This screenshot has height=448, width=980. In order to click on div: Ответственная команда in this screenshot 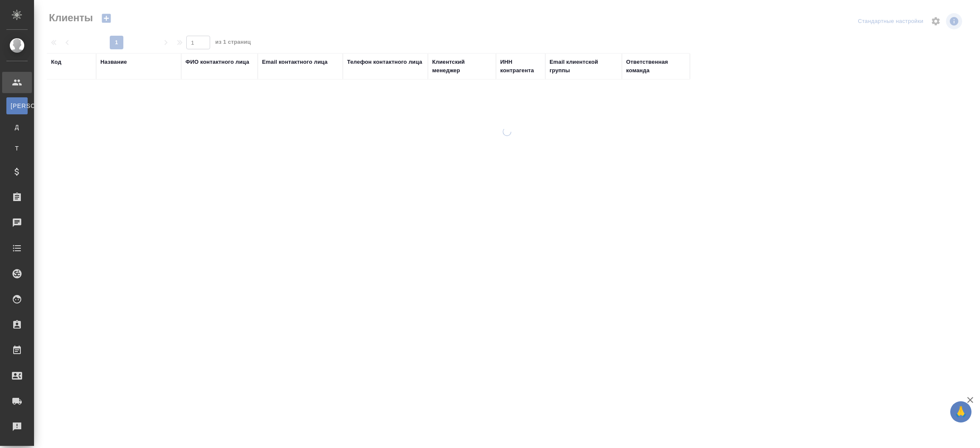, I will do `click(656, 66)`.